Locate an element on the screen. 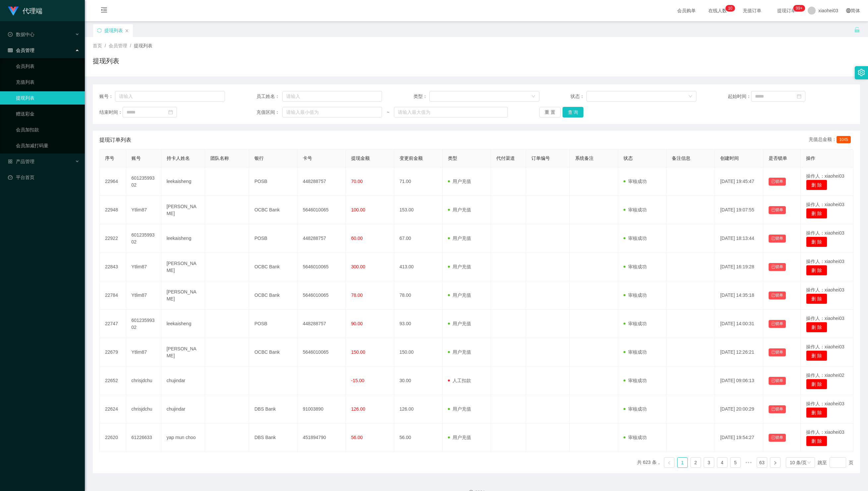  h1: 代理端 is located at coordinates (32, 11).